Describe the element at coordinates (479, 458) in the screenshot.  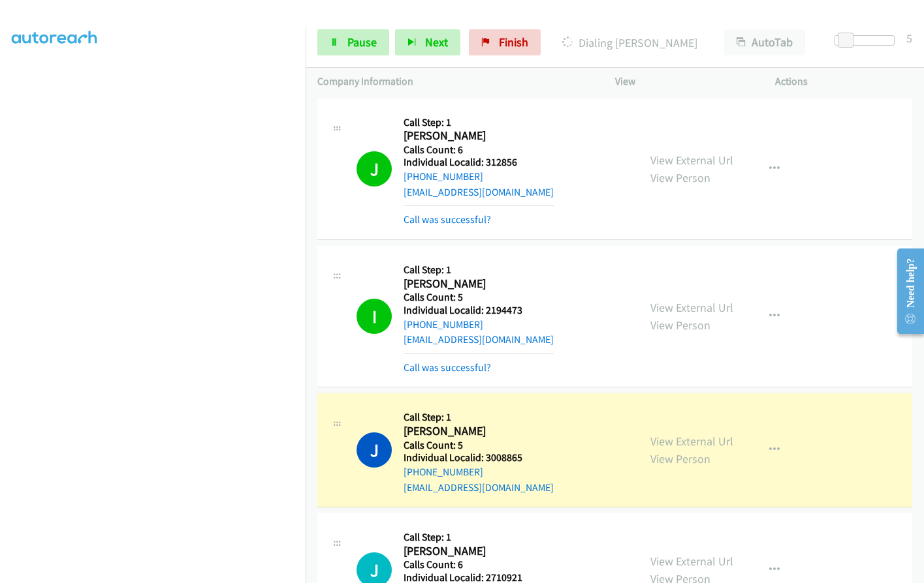
I see `h5: Individual Localid: 3008865` at that location.